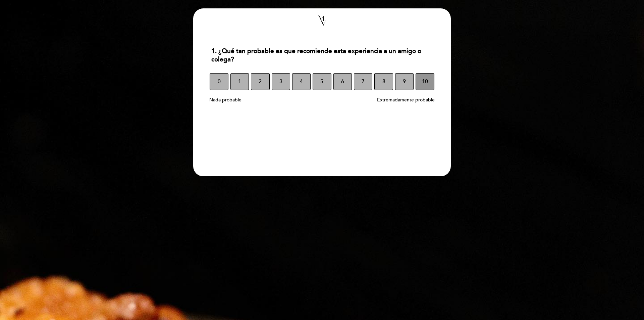 Image resolution: width=644 pixels, height=320 pixels. What do you see at coordinates (342, 82) in the screenshot?
I see `button: 6` at bounding box center [342, 82].